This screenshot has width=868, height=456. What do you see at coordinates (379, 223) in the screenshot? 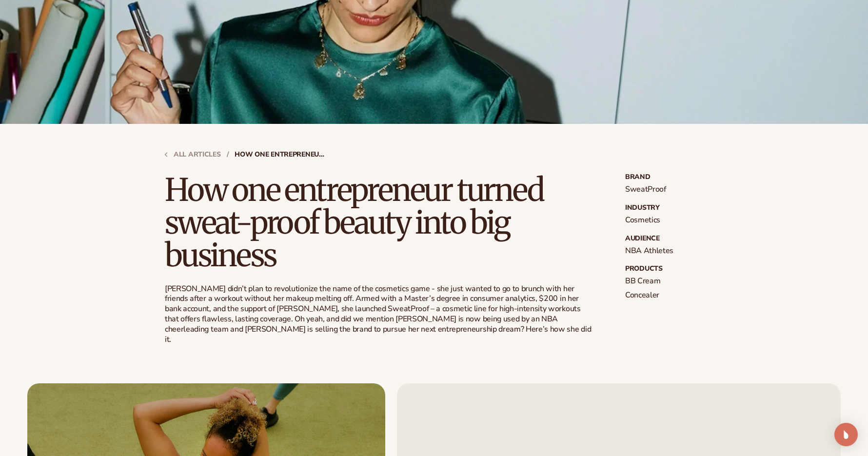
I see `h1: How one entrepreneur turned sweat-proof beauty into big business` at bounding box center [379, 223].